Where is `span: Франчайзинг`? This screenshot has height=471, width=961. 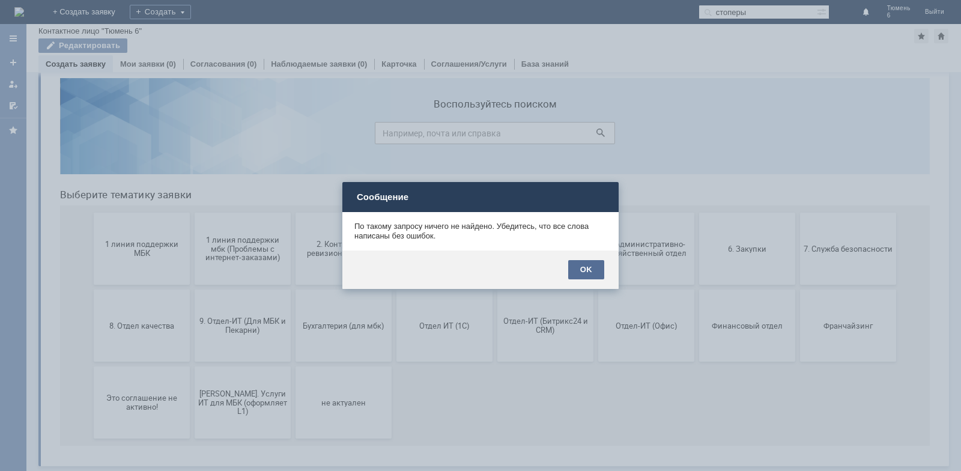
span: Франчайзинг is located at coordinates (797, 256).